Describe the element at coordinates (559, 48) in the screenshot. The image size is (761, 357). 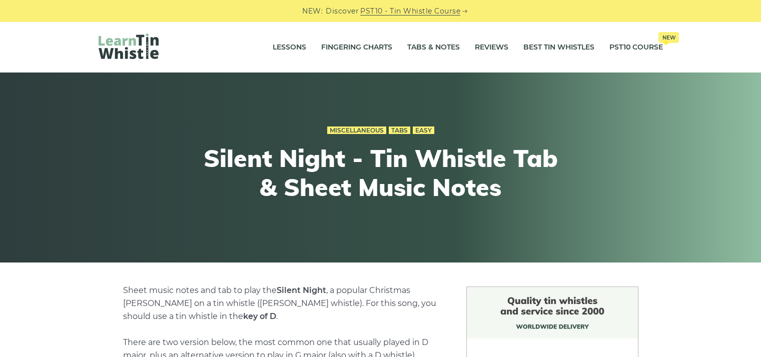
I see `a: Best Tin Whistles` at that location.